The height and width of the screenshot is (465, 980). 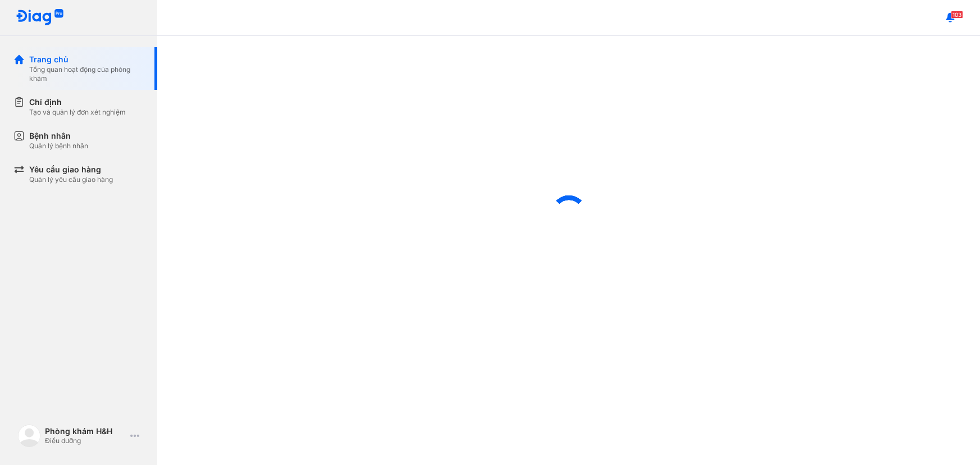 I want to click on div: Chỉ định, so click(x=78, y=102).